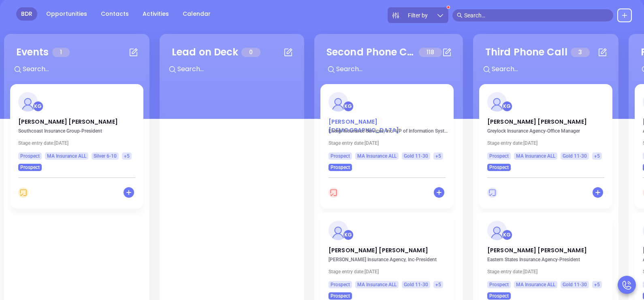 The image size is (644, 300). What do you see at coordinates (232, 62) in the screenshot?
I see `div: Lead on Deck0` at bounding box center [232, 62].